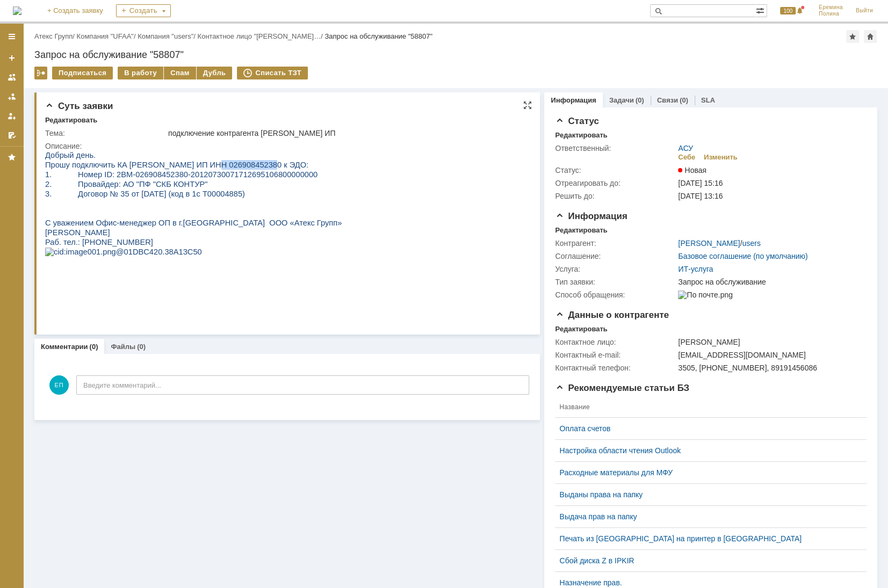 This screenshot has width=888, height=588. I want to click on a: Назначение прав., so click(707, 583).